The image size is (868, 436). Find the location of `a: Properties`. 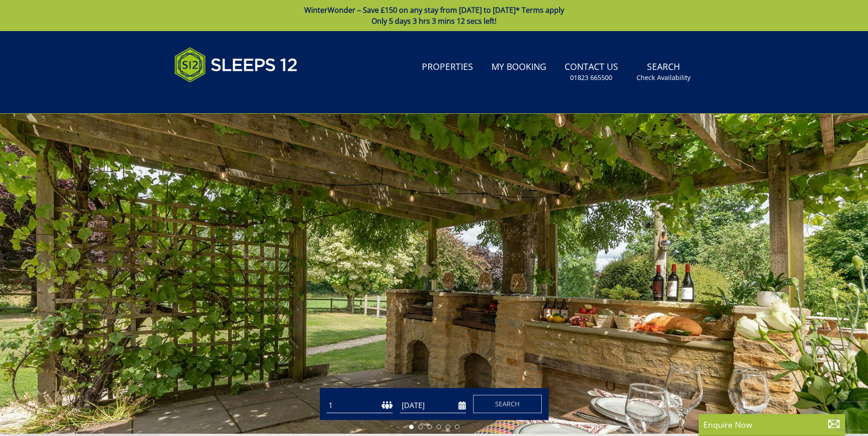

a: Properties is located at coordinates (448, 68).